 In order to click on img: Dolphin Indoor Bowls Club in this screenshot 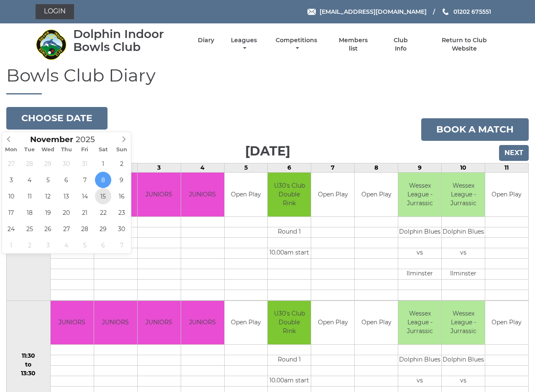, I will do `click(51, 44)`.